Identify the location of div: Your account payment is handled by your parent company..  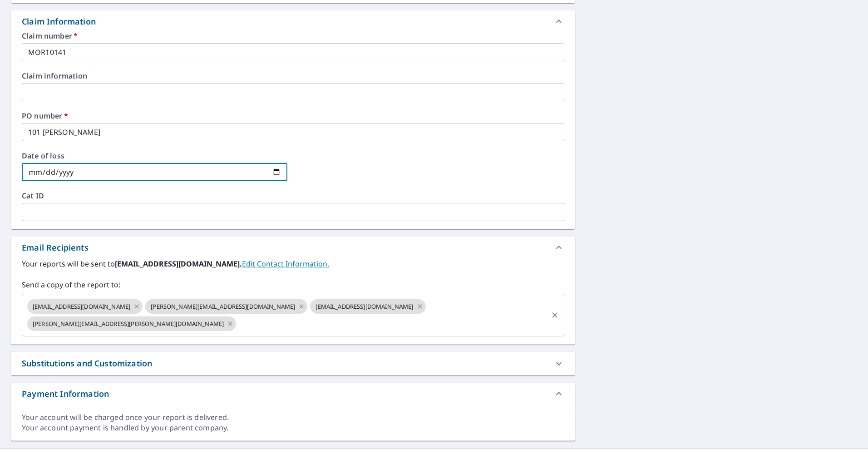
(293, 427).